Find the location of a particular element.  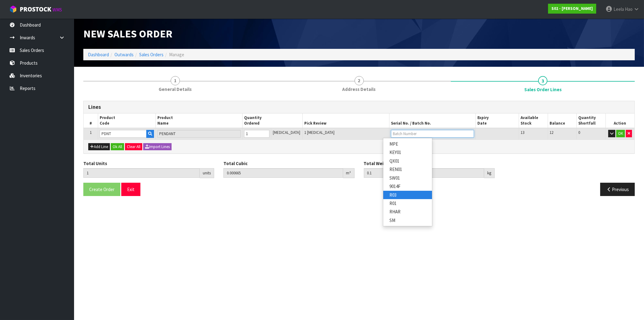

div: m³ is located at coordinates (349, 173).